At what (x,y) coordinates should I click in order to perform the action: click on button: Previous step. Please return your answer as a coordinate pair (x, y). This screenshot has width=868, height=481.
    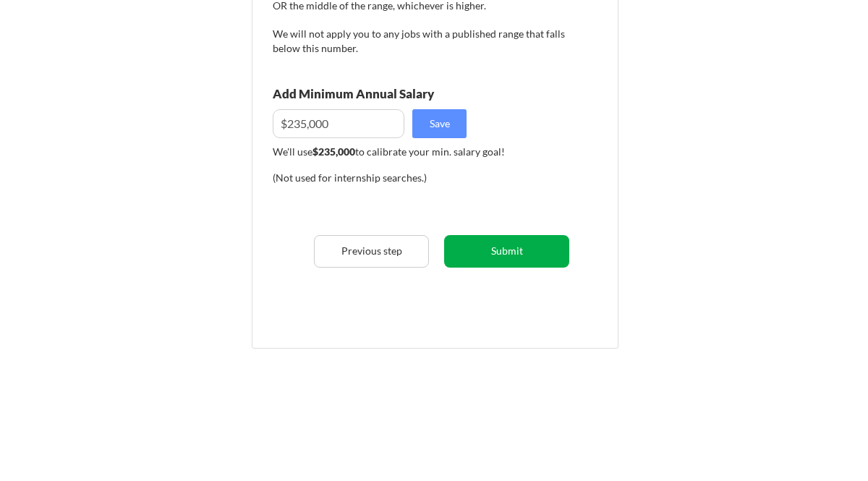
    Looking at the image, I should click on (371, 251).